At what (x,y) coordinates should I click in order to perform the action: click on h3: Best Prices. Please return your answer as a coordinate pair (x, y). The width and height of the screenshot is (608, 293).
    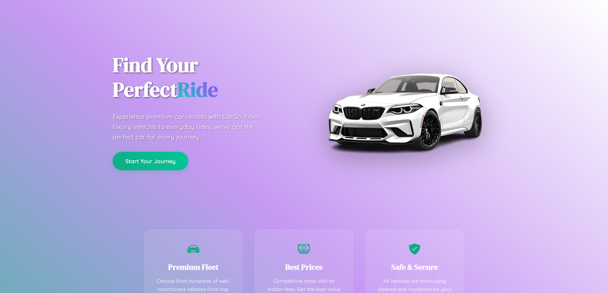
    Looking at the image, I should click on (304, 267).